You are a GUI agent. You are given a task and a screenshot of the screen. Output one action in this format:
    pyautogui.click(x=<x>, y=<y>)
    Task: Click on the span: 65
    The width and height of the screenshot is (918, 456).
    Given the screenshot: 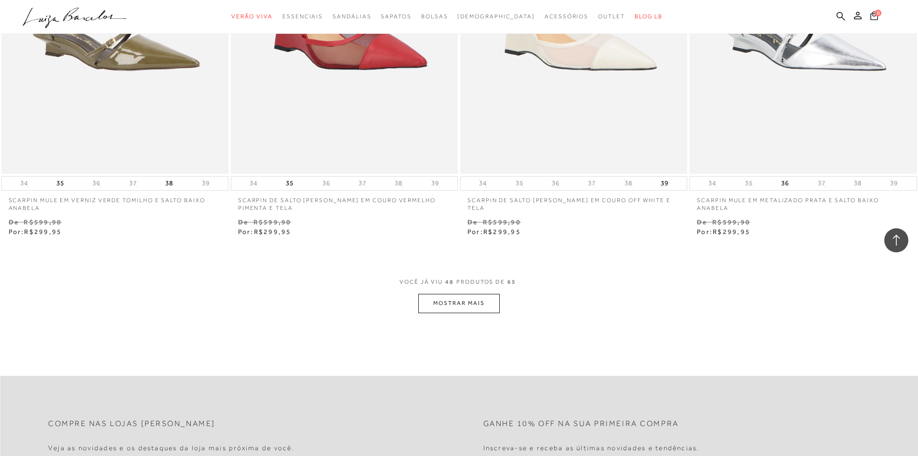 What is the action you would take?
    pyautogui.click(x=512, y=282)
    